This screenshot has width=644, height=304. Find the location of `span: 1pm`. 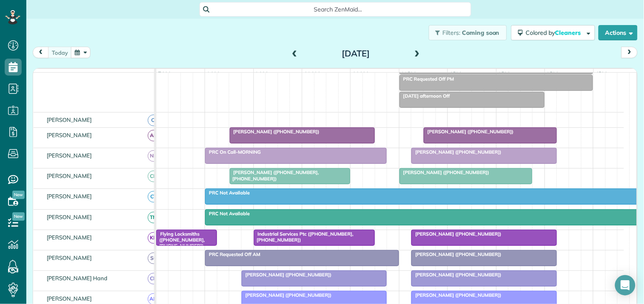

span: 1pm is located at coordinates (455, 74).